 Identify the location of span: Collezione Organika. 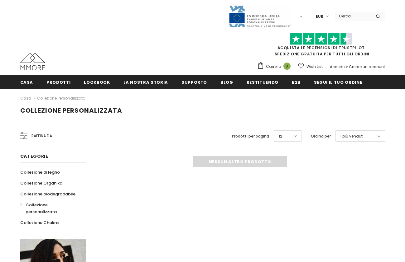
(41, 183).